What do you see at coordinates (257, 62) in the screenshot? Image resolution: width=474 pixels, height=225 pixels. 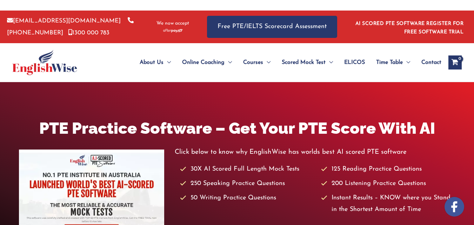 I see `a: CoursesMenu Toggle` at bounding box center [257, 62].